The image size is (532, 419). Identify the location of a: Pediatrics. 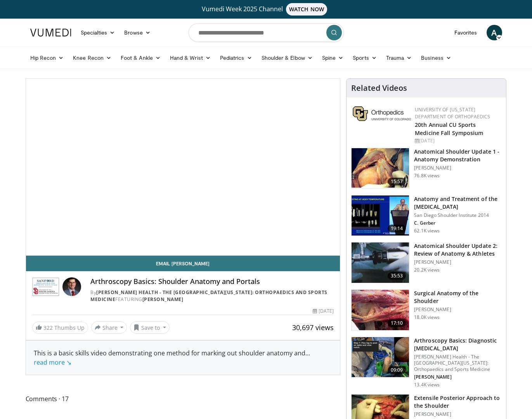
(236, 58).